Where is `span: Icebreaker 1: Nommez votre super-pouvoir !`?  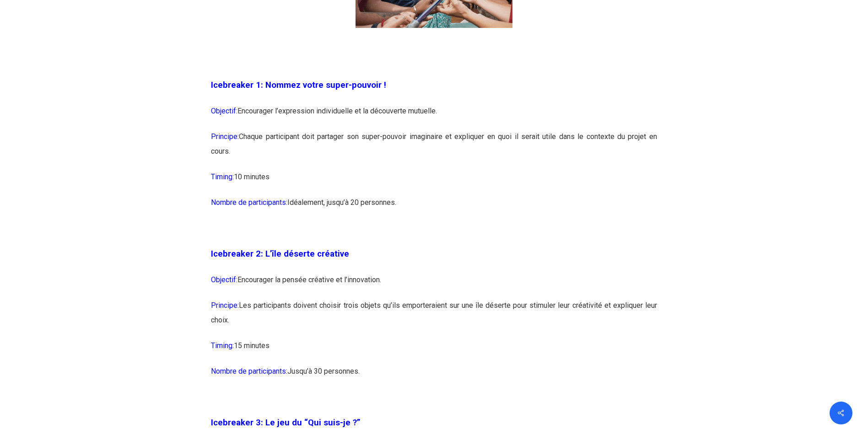 span: Icebreaker 1: Nommez votre super-pouvoir ! is located at coordinates (299, 85).